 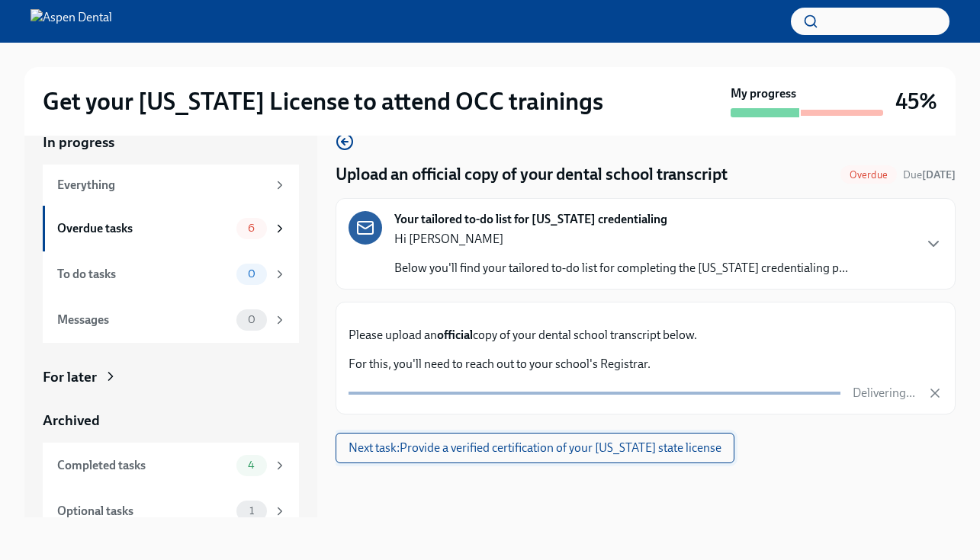 What do you see at coordinates (645, 364) in the screenshot?
I see `p: For this, you'll need to reach out to your school's Registrar.` at bounding box center [645, 364].